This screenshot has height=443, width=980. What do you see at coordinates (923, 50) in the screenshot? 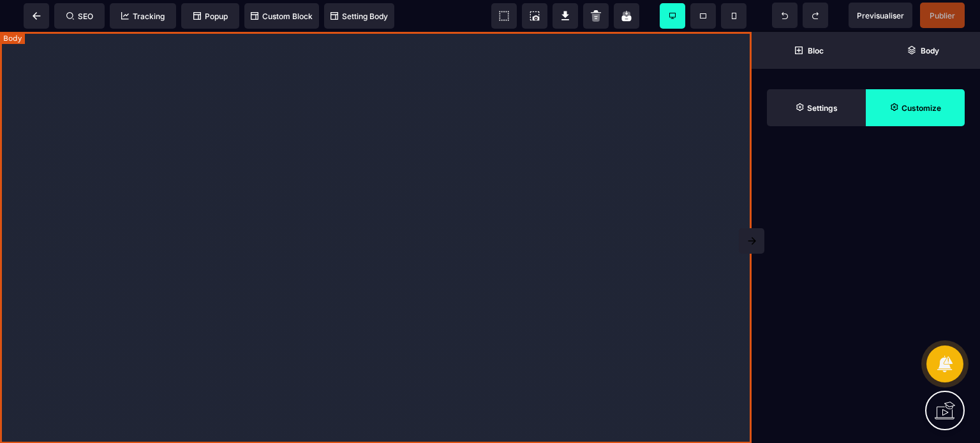
I see `span: Open Layer Manager` at bounding box center [923, 50].